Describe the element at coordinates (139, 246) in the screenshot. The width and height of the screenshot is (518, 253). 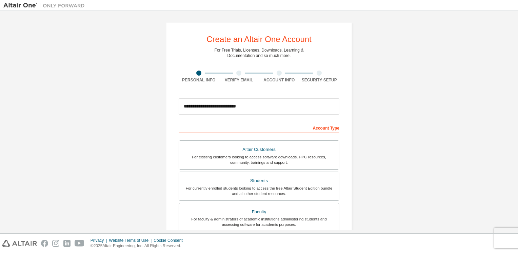
I see `p: © 2025 Altair Engineering, Inc. All Rights Reserved.` at that location.